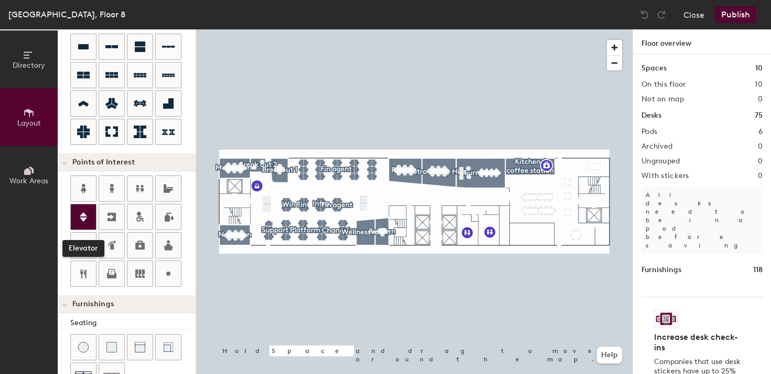 The height and width of the screenshot is (374, 771). Describe the element at coordinates (759, 115) in the screenshot. I see `h1: 75` at that location.